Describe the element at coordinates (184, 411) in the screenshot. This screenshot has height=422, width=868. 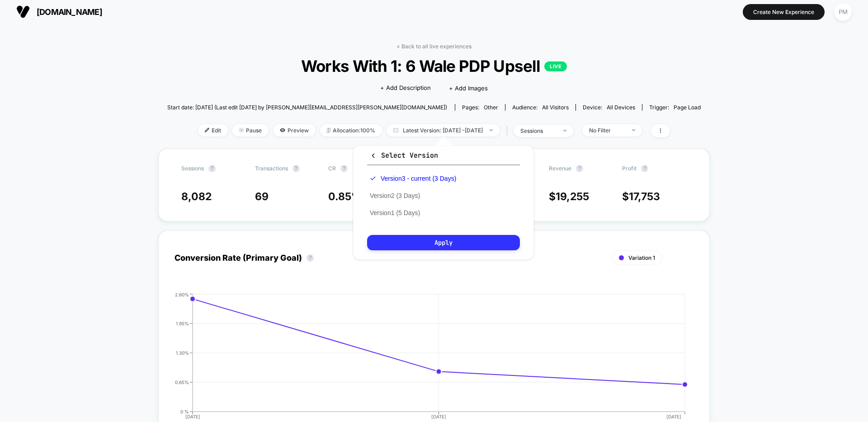
I see `tspan: 0 %` at that location.